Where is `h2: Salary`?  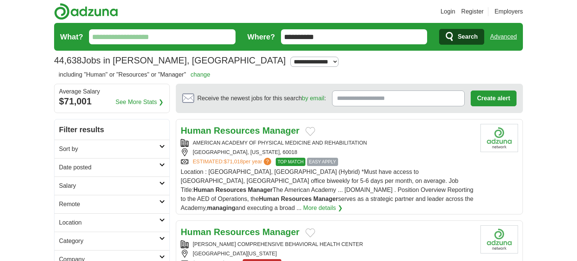 h2: Salary is located at coordinates (109, 186).